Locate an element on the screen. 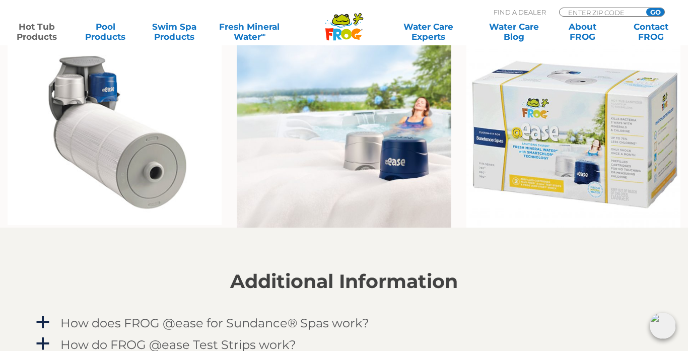 This screenshot has width=688, height=351. a: ContactFROG is located at coordinates (651, 32).